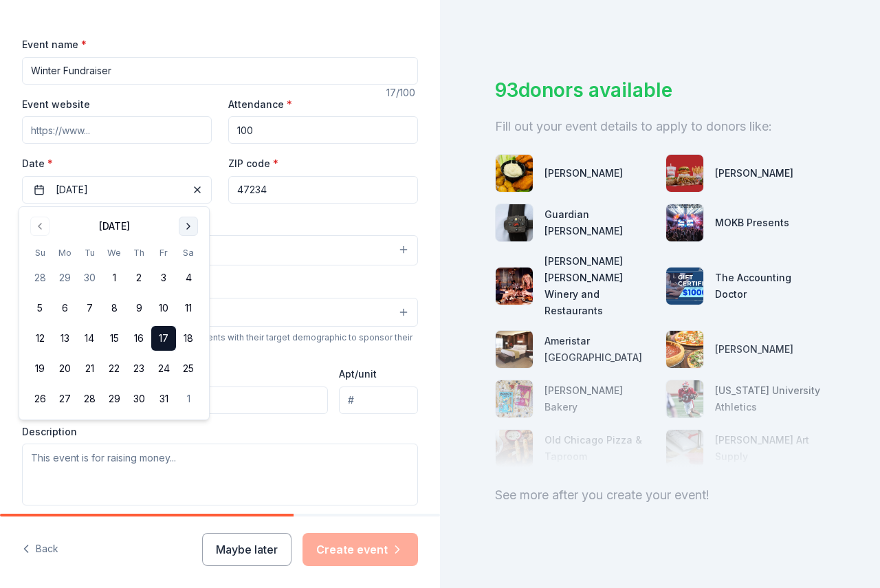  Describe the element at coordinates (65, 252) in the screenshot. I see `th: Monday` at that location.